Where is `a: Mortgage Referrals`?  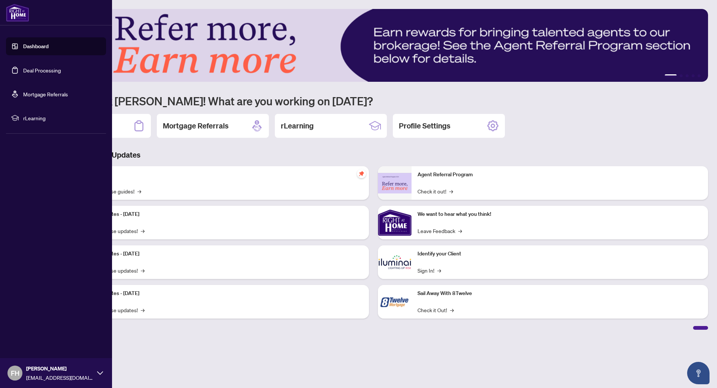
a: Mortgage Referrals is located at coordinates (46, 94).